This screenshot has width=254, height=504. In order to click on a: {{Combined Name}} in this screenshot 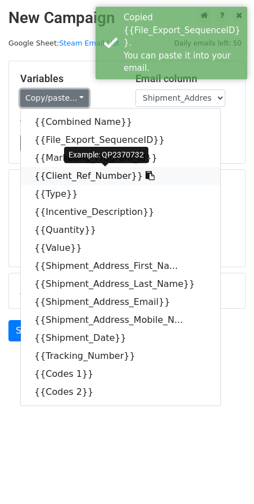, I will do `click(120, 122)`.